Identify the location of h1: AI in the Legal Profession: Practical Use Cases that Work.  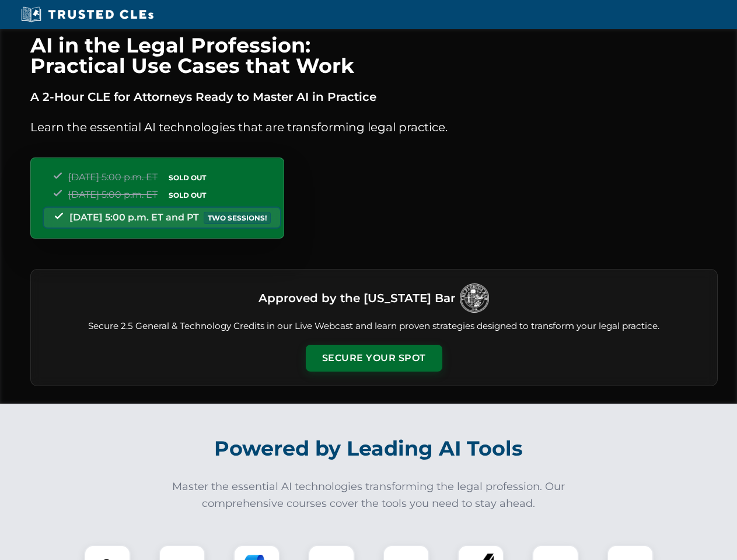
(374, 55).